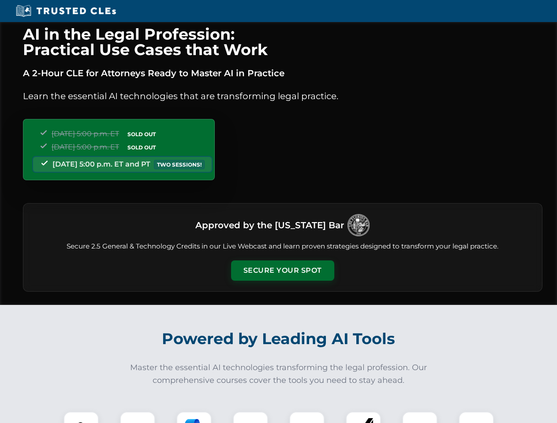 This screenshot has width=557, height=423. Describe the element at coordinates (283, 271) in the screenshot. I see `button: Secure Your Spot` at that location.